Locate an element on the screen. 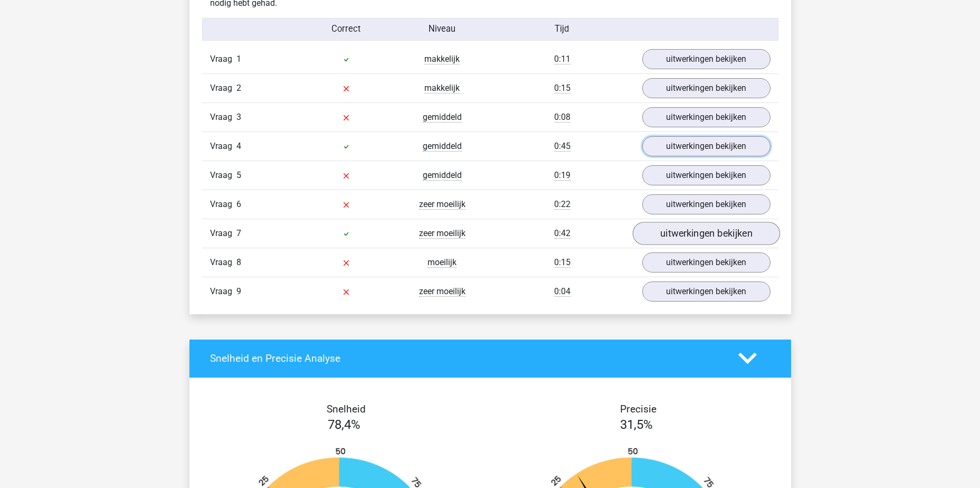  span: 8 is located at coordinates (239, 262).